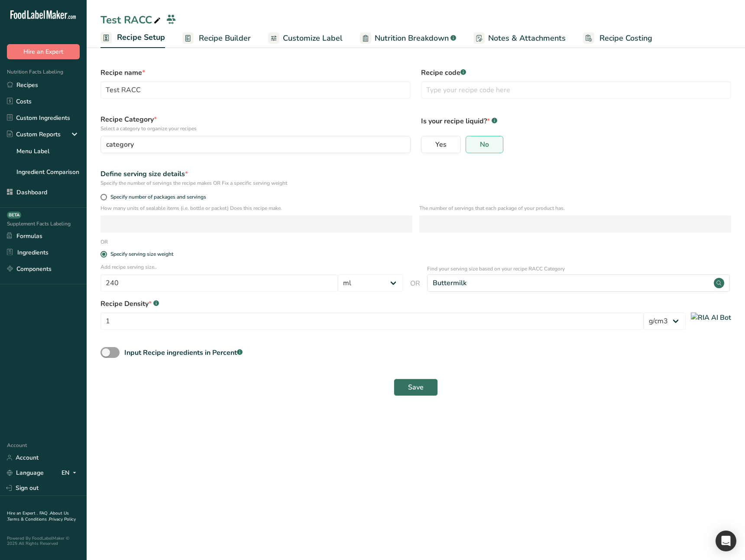 This screenshot has width=745, height=560. Describe the element at coordinates (578, 269) in the screenshot. I see `p: Find your serving size based on your recipe RACC Category` at that location.